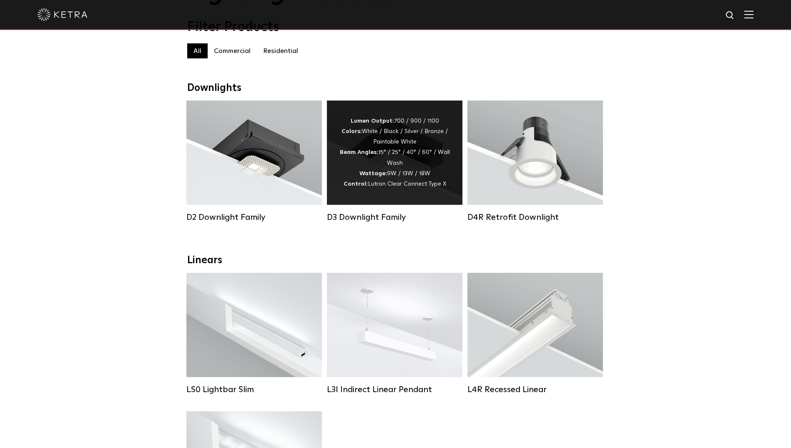 This screenshot has height=448, width=791. Describe the element at coordinates (197, 51) in the screenshot. I see `label: All` at that location.